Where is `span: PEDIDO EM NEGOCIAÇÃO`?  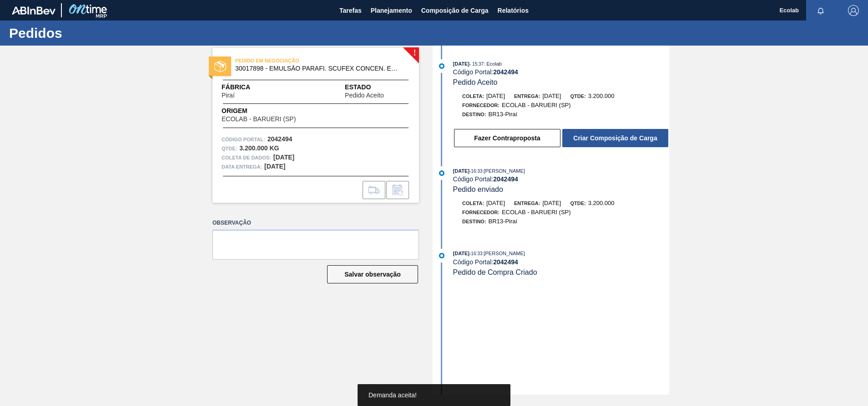
span: PEDIDO EM NEGOCIAÇÃO is located at coordinates (299, 60).